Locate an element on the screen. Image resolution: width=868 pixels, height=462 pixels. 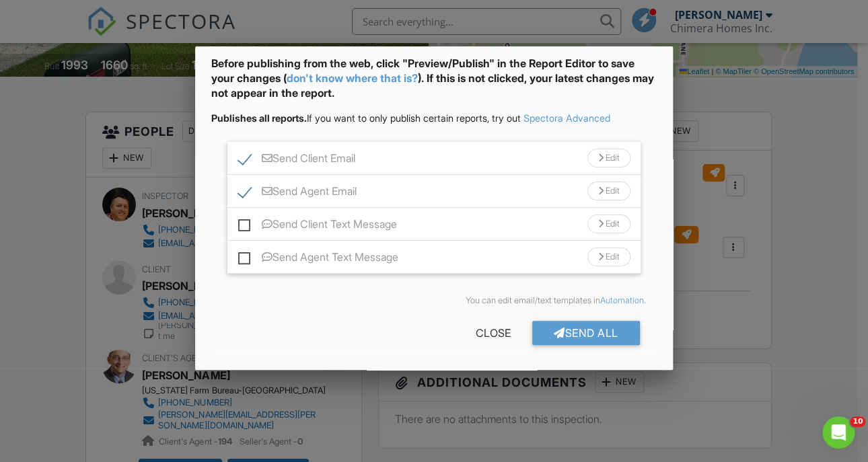
div: You can edit email/text templates in . is located at coordinates (434, 301).